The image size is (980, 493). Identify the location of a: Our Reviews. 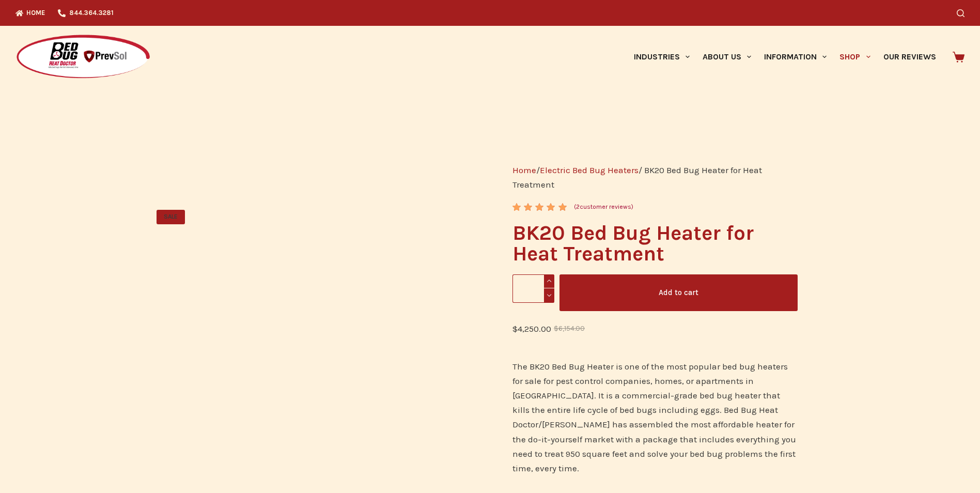
(910, 57).